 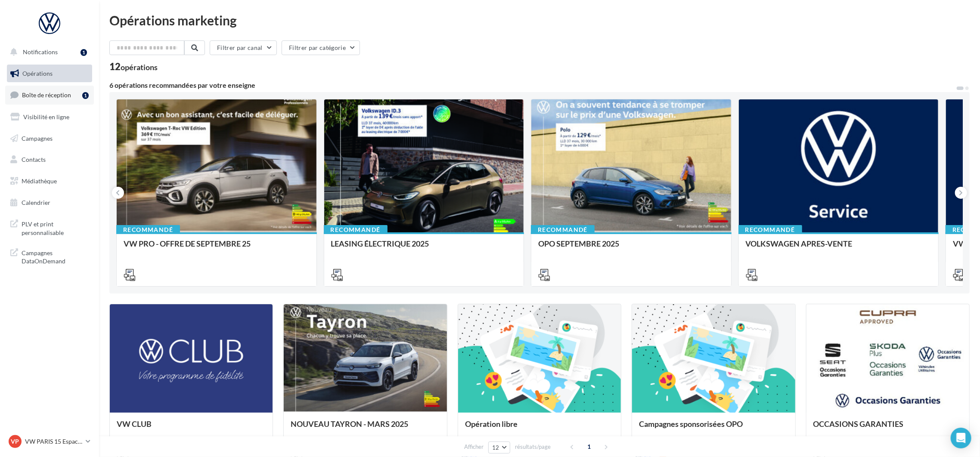 What do you see at coordinates (589, 447) in the screenshot?
I see `span: 1` at bounding box center [589, 447].